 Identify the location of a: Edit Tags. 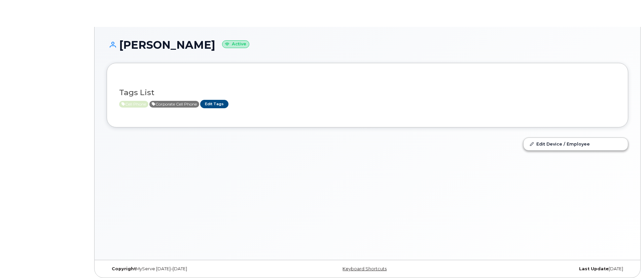
(214, 104).